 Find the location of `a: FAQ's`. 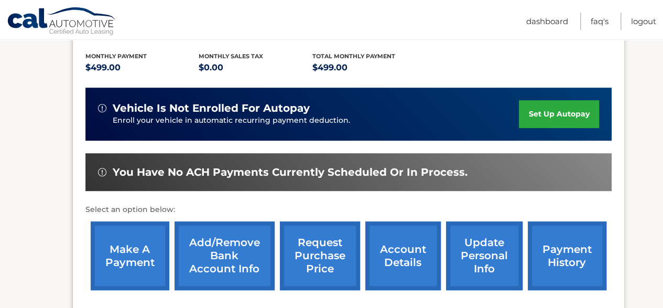

a: FAQ's is located at coordinates (599, 21).